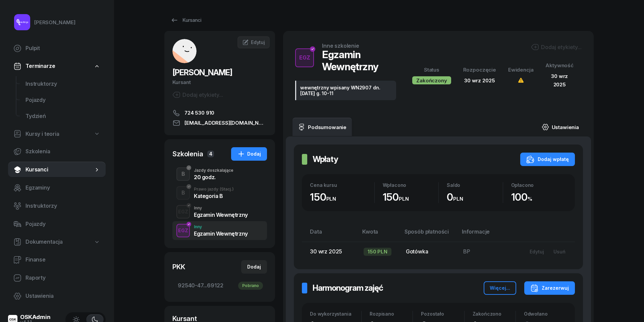  I want to click on span: 724 530 910, so click(199, 112).